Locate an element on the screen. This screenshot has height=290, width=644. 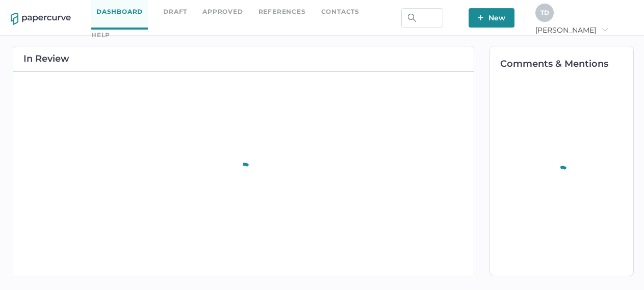
button: New is located at coordinates (492, 18).